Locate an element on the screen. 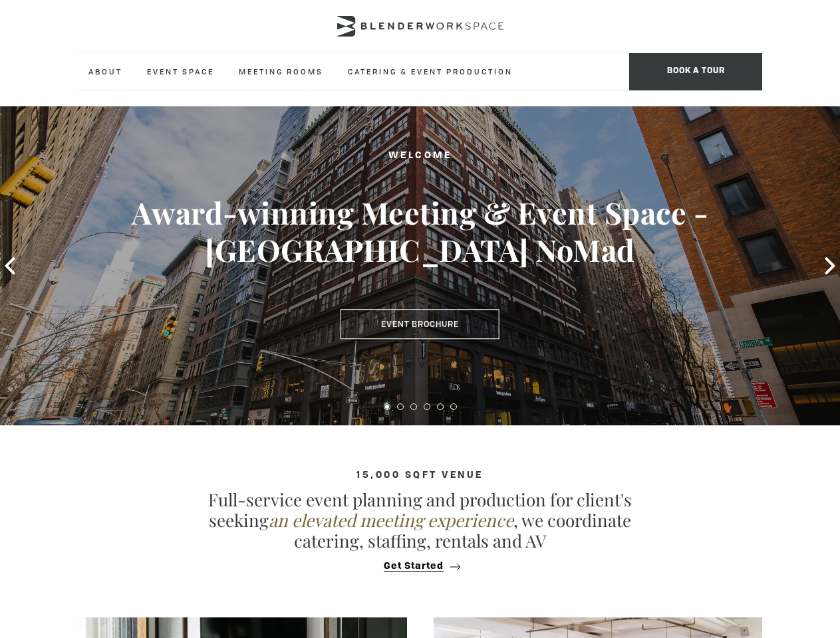 This screenshot has height=638, width=840. a: About is located at coordinates (105, 71).